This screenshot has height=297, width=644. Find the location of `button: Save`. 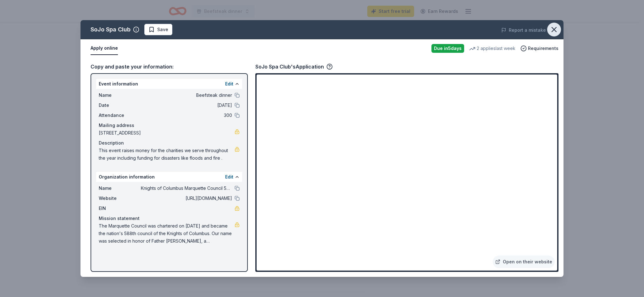

button: Save is located at coordinates (158, 29).